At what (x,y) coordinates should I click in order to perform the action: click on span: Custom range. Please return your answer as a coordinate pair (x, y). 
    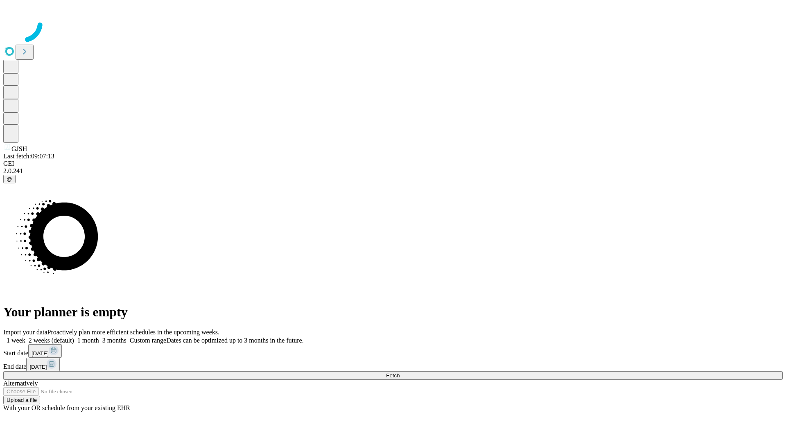
    Looking at the image, I should click on (148, 340).